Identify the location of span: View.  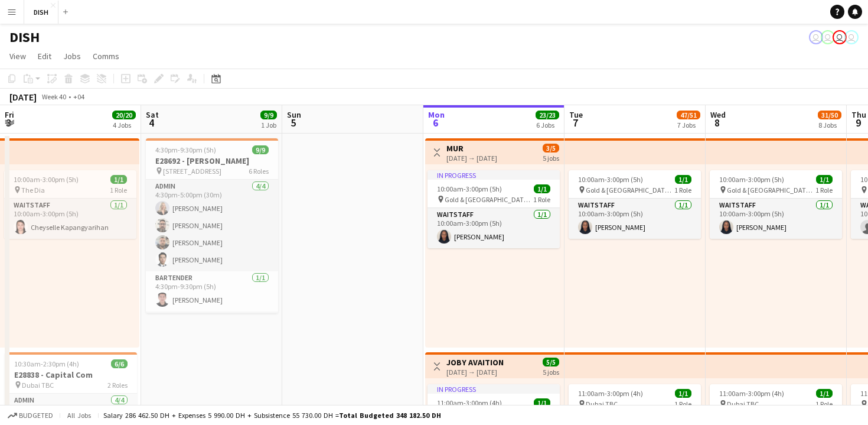
(17, 56).